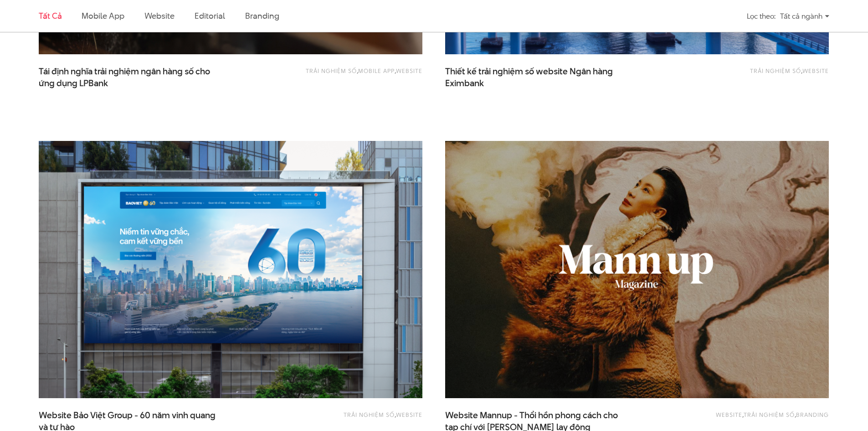 Image resolution: width=868 pixels, height=431 pixels. I want to click on a: Tất cả, so click(50, 15).